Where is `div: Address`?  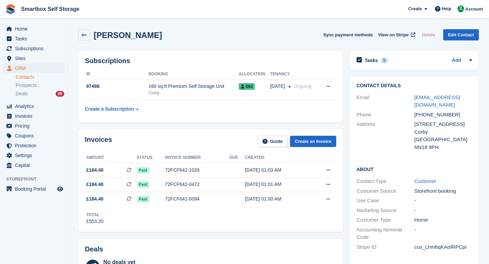 div: Address is located at coordinates (385, 136).